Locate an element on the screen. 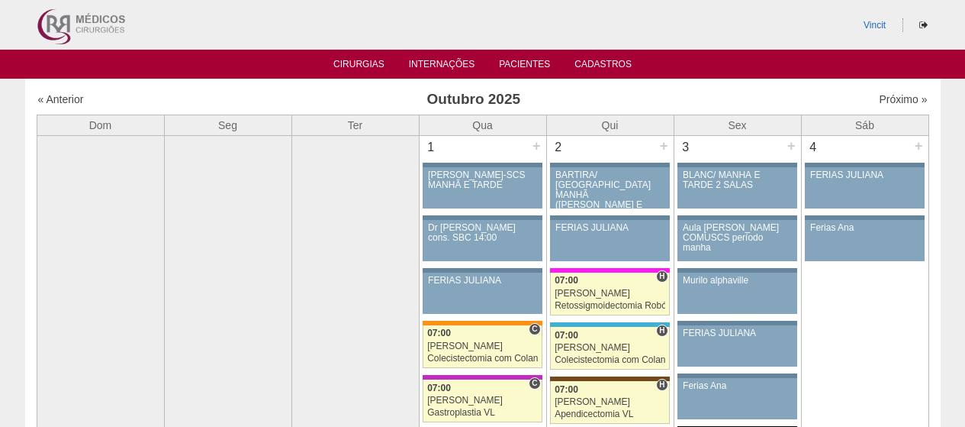 This screenshot has width=965, height=427. a: BLANC/ MANHÃ E TARDE 2 SALAS is located at coordinates (737, 188).